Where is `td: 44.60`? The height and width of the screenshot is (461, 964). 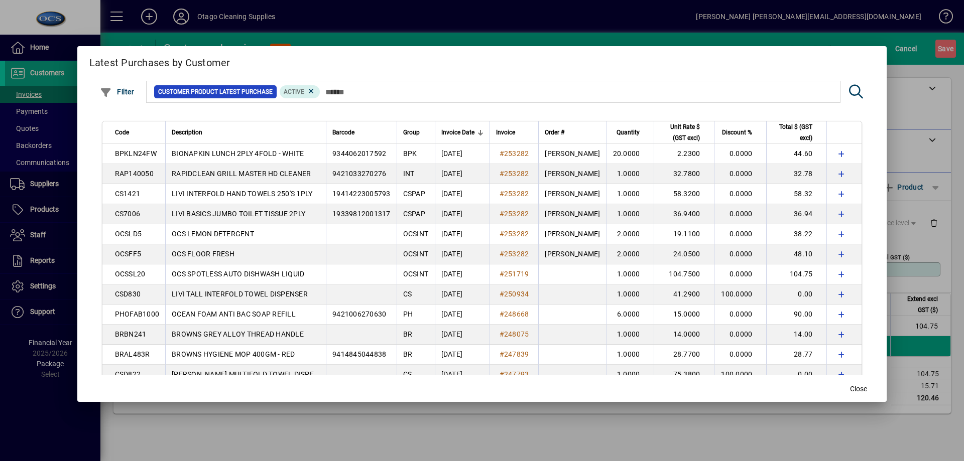 td: 44.60 is located at coordinates (796, 154).